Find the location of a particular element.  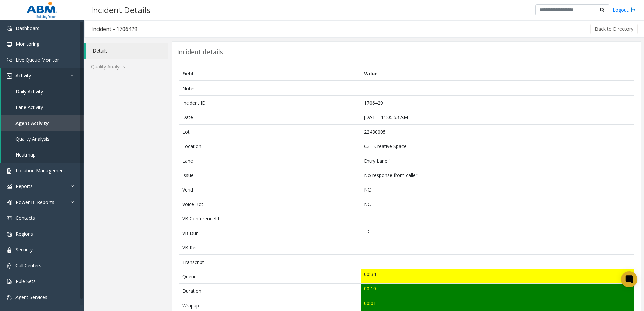

td: Notes is located at coordinates (269, 88).